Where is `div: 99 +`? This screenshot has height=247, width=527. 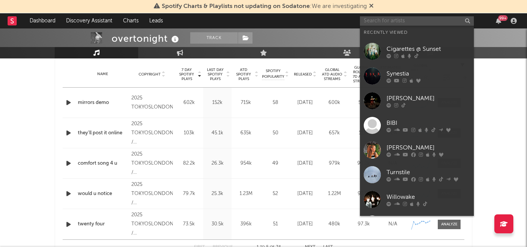 div: 99 + is located at coordinates (503, 18).